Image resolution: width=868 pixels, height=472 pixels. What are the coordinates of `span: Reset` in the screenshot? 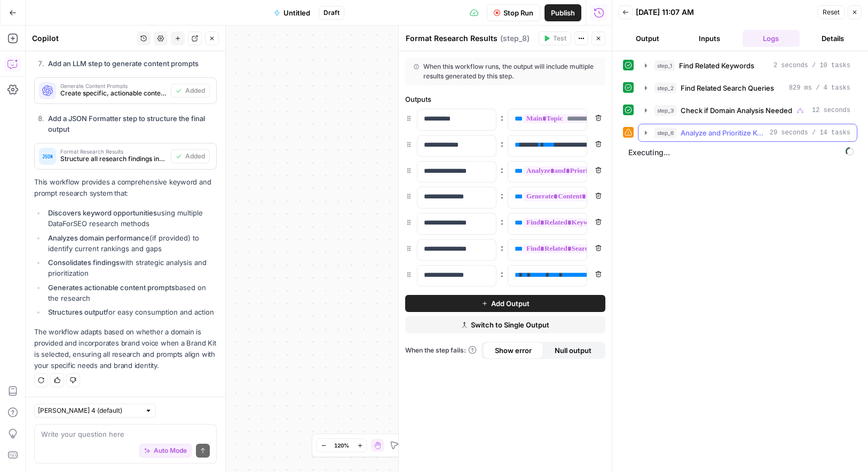 It's located at (831, 12).